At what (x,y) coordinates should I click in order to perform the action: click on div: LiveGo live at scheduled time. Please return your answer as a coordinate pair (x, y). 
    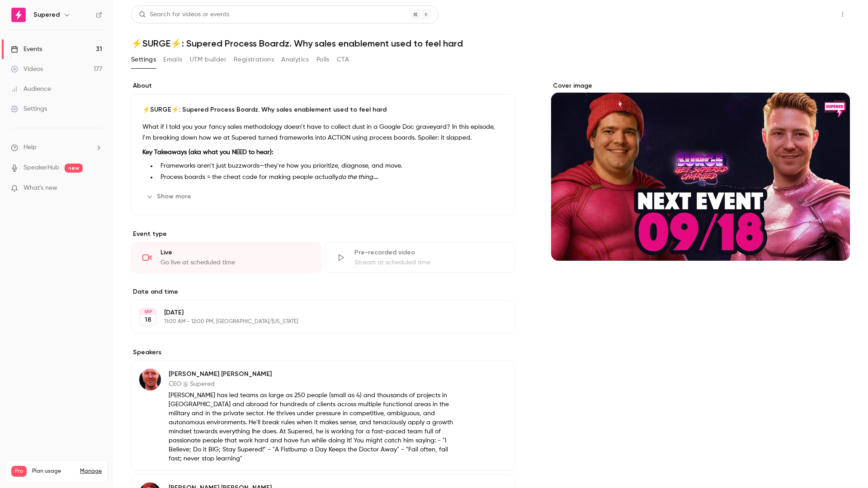
    Looking at the image, I should click on (226, 258).